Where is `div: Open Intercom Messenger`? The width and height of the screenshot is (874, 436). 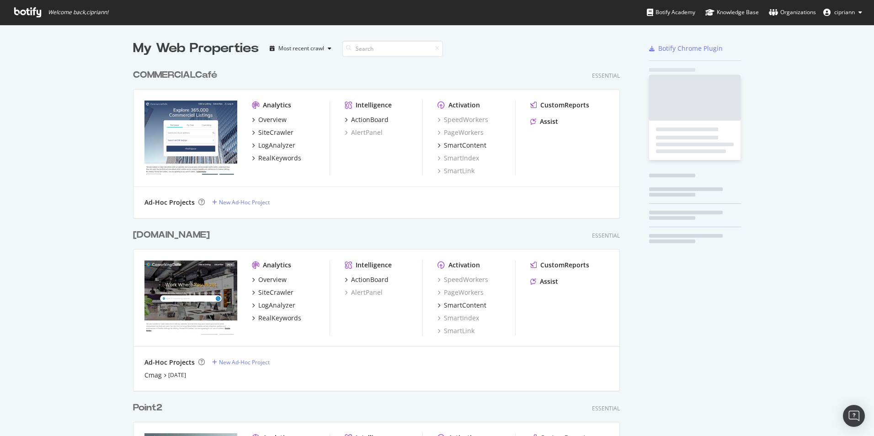
div: Open Intercom Messenger is located at coordinates (854, 416).